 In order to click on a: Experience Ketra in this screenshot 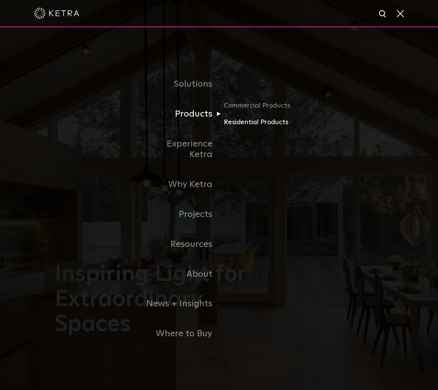, I will do `click(180, 149)`.